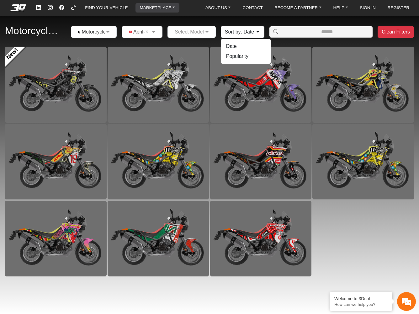 This screenshot has height=314, width=419. I want to click on span: Clean Field, so click(148, 32).